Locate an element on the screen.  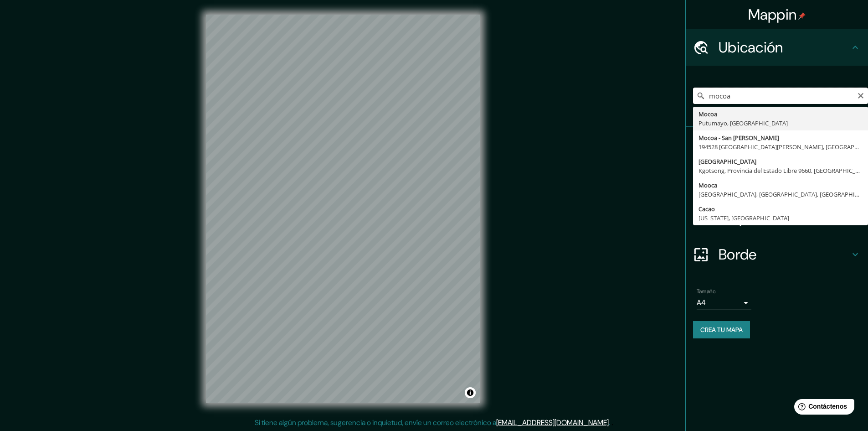
button: Claro is located at coordinates (861, 95).